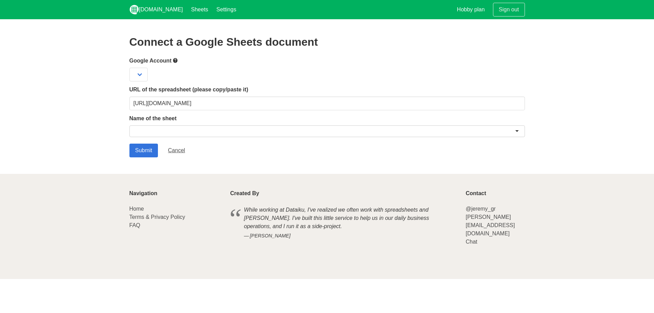  I want to click on p: Contact, so click(495, 193).